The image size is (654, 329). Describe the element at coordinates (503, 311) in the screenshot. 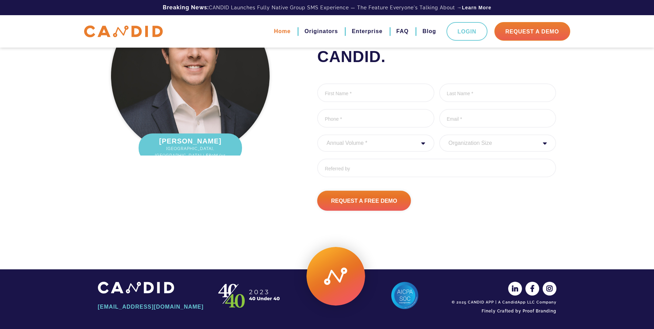

I see `a: Finely Crafted by Proof Branding` at that location.